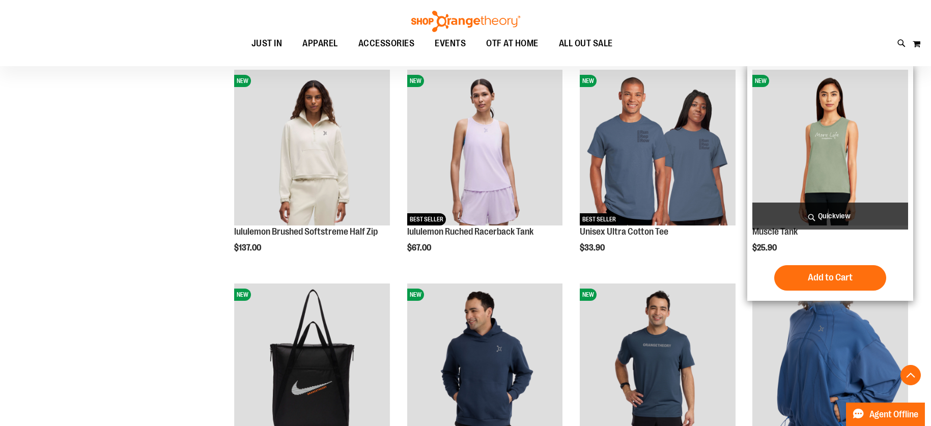 The height and width of the screenshot is (426, 931). What do you see at coordinates (830, 216) in the screenshot?
I see `span: Quickview` at bounding box center [830, 216].